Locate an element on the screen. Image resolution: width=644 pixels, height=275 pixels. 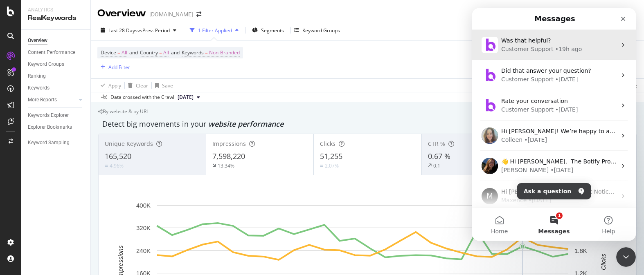
div: RealKeywords is located at coordinates (56, 18).